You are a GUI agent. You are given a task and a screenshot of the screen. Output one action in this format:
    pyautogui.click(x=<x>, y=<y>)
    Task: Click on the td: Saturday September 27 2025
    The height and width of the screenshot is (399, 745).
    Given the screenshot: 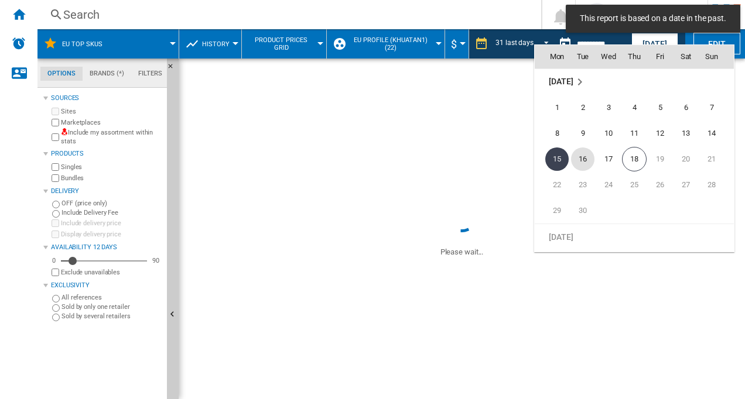 What is the action you would take?
    pyautogui.click(x=686, y=185)
    